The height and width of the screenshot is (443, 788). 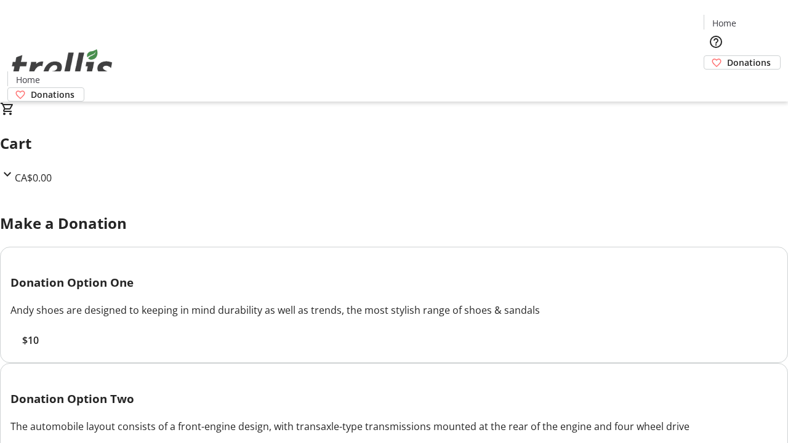 I want to click on span: CA$0.00, so click(x=33, y=178).